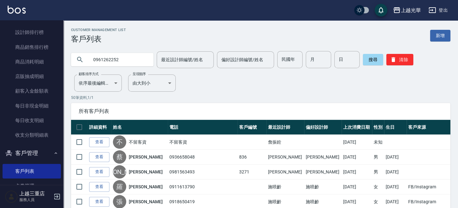 This screenshot has height=208, width=458. I want to click on th: 電話, so click(203, 127).